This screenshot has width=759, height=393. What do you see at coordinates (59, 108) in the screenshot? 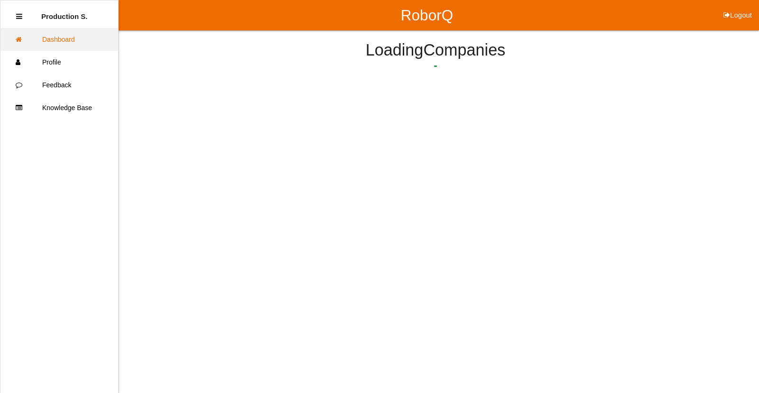
I see `a: Knowledge Base` at bounding box center [59, 108].